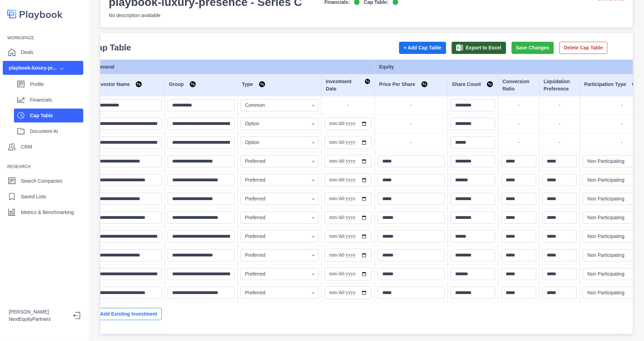  What do you see at coordinates (128, 85) in the screenshot?
I see `div: Investor Name` at bounding box center [128, 85].